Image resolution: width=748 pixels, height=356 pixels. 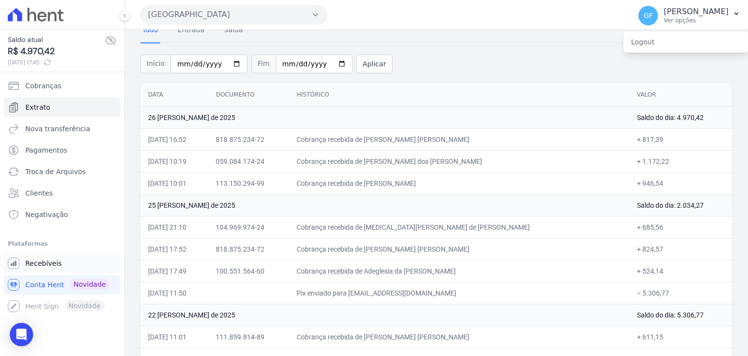 What do you see at coordinates (681, 227) in the screenshot?
I see `td: + 685,56` at bounding box center [681, 227].